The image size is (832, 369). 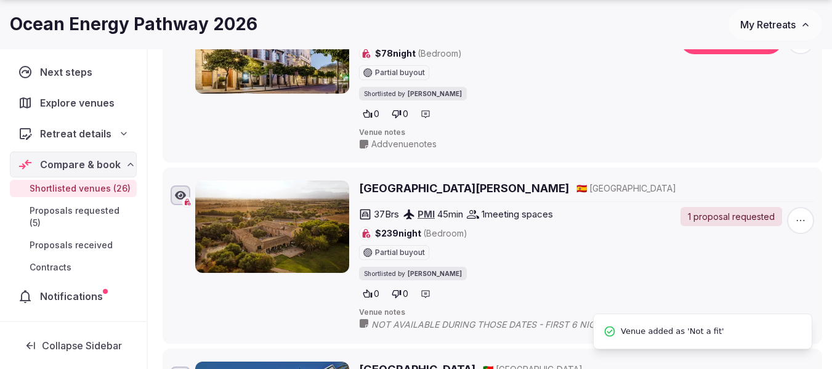 I want to click on span: Shortlisted venues (26), so click(x=80, y=189).